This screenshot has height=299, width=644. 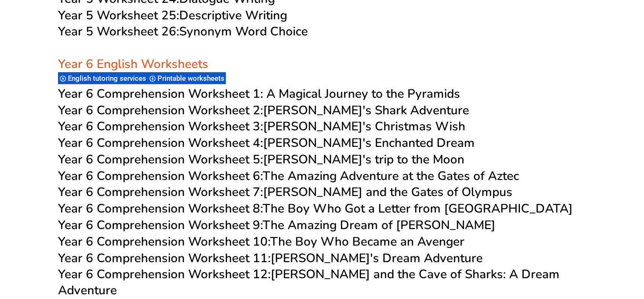 What do you see at coordinates (160, 225) in the screenshot?
I see `span: Year 6 Comprehension Worksheet 9:` at bounding box center [160, 225].